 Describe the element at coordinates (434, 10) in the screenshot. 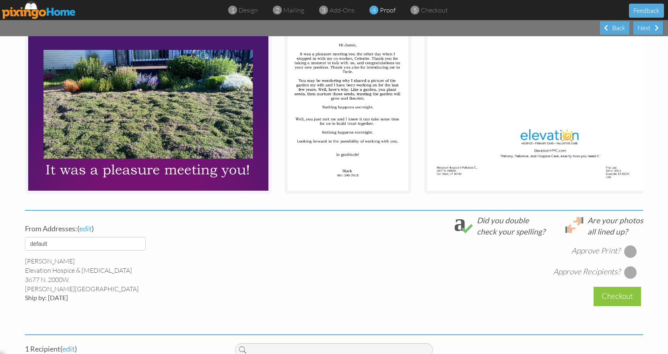

I see `span: checkout` at that location.